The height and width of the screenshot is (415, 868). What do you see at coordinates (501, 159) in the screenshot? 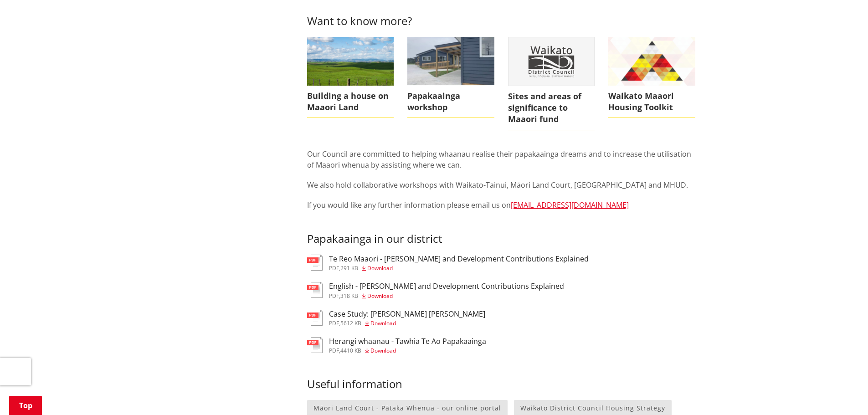
I see `p: Our Council are committed to helping whaanau realise their papakaainga dreams and to increase the...` at bounding box center [501, 159].